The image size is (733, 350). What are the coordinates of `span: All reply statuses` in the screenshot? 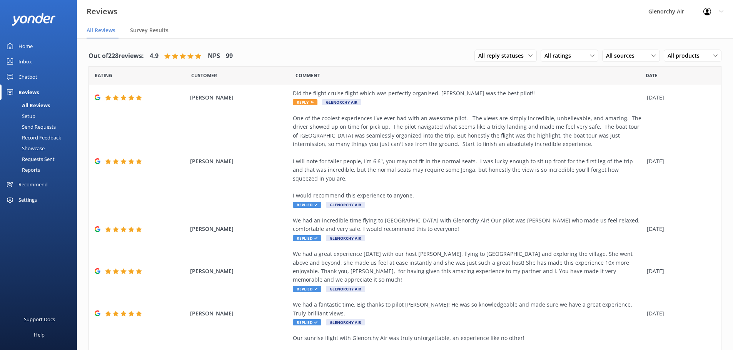 It's located at (503, 56).